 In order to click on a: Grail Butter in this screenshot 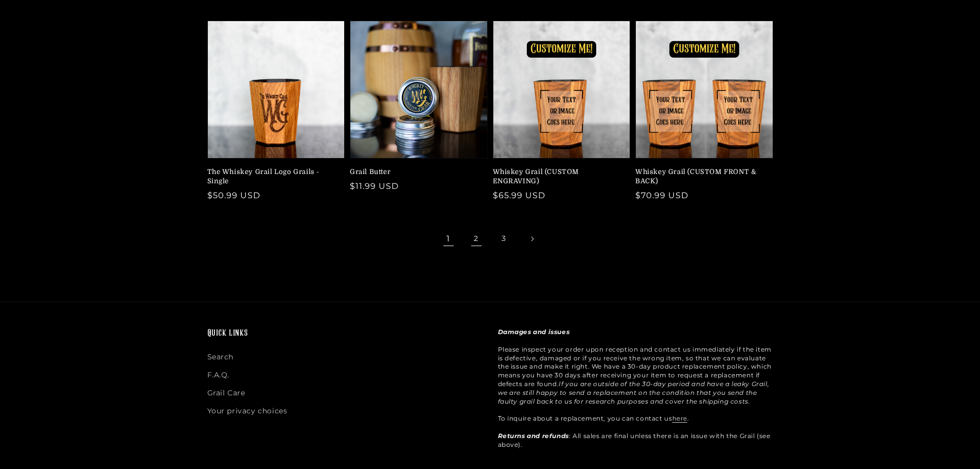, I will do `click(415, 172)`.